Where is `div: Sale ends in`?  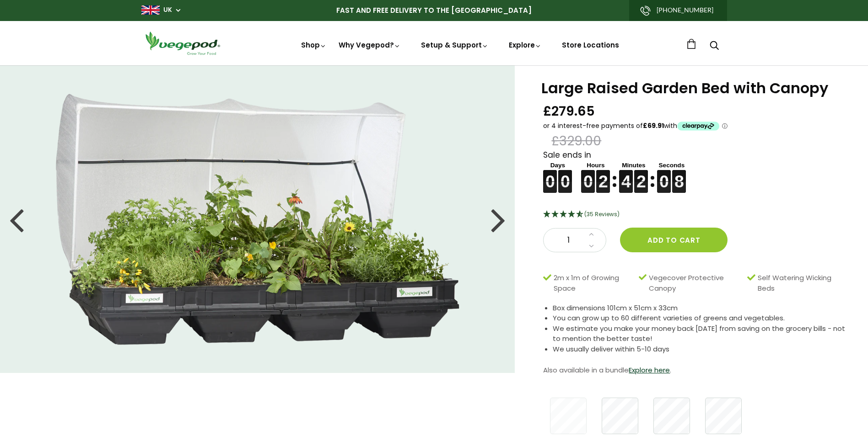 div: Sale ends in is located at coordinates (694, 172).